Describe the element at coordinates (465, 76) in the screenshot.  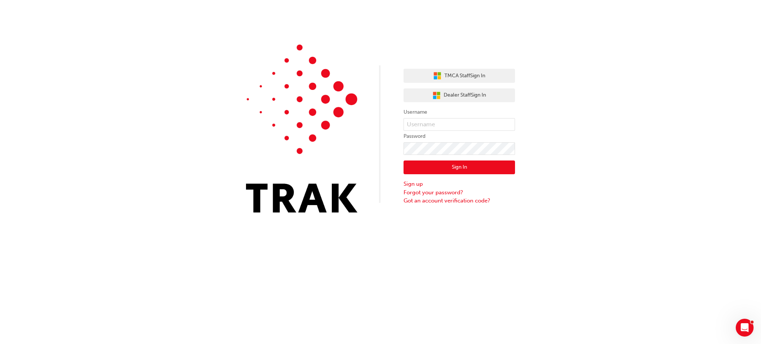
I see `span: TMCA Staff Sign In` at that location.